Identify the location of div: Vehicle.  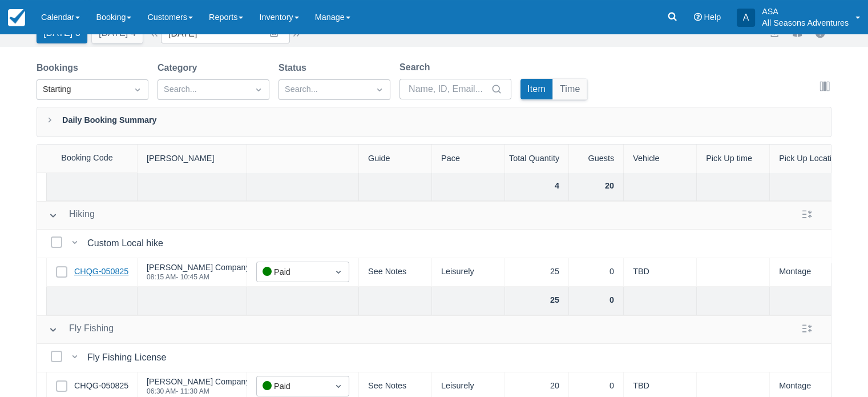
(660, 159).